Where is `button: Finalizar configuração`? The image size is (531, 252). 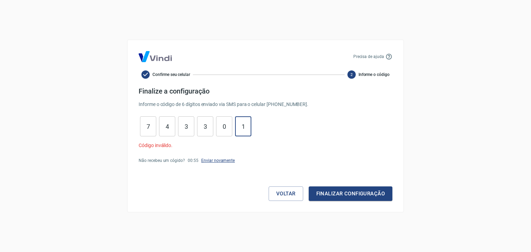
button: Finalizar configuração is located at coordinates (350, 194).